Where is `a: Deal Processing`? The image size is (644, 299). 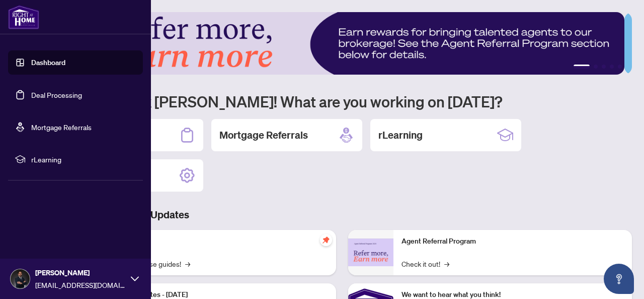 a: Deal Processing is located at coordinates (57, 94).